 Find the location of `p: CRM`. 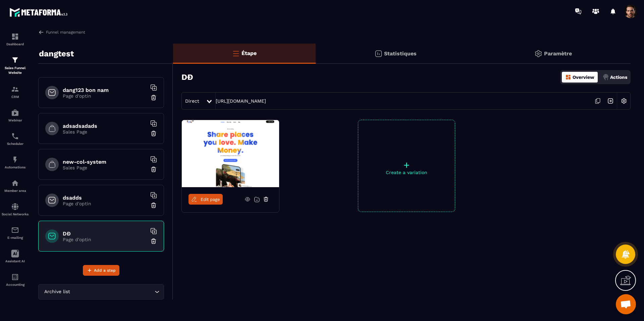

p: CRM is located at coordinates (15, 97).